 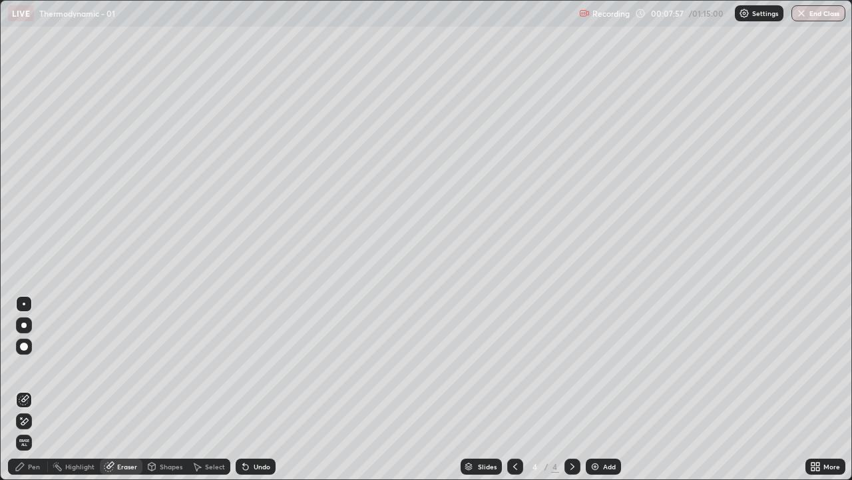 What do you see at coordinates (24, 442) in the screenshot?
I see `span: Erase all` at bounding box center [24, 442].